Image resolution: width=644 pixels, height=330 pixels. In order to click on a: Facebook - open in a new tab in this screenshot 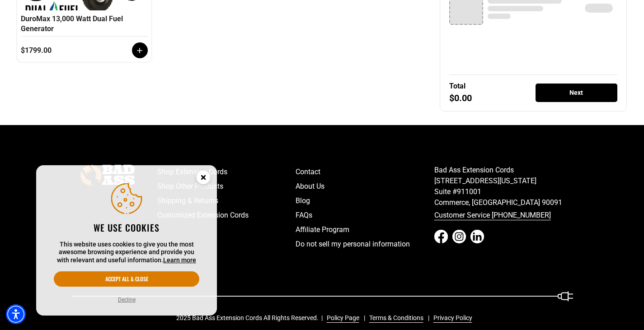, I will do `click(441, 237)`.